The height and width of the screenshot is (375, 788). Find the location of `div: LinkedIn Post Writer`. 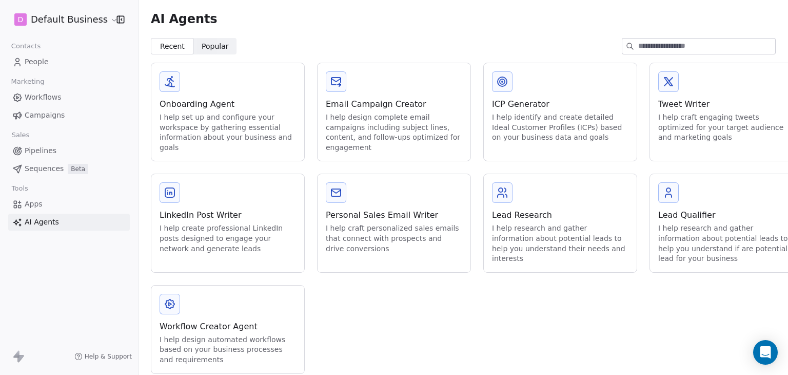

div: LinkedIn Post Writer is located at coordinates (228, 215).